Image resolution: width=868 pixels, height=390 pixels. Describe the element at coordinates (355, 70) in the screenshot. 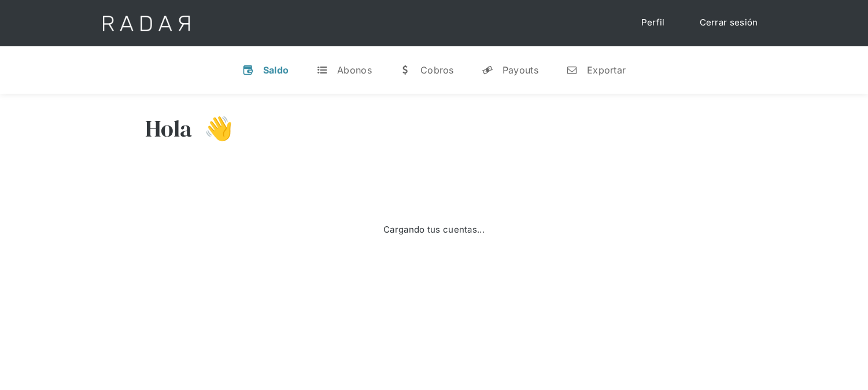

I see `div: Abonos` at that location.